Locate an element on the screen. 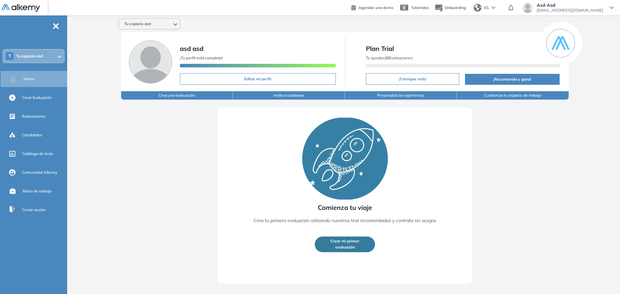 The width and height of the screenshot is (620, 294). span: Evaluaciones is located at coordinates (34, 117).